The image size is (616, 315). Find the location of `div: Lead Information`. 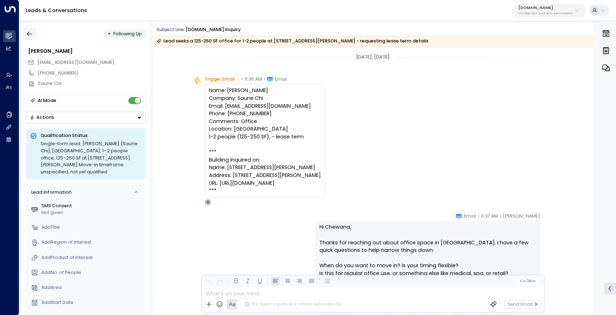

div: Lead Information is located at coordinates (50, 192).